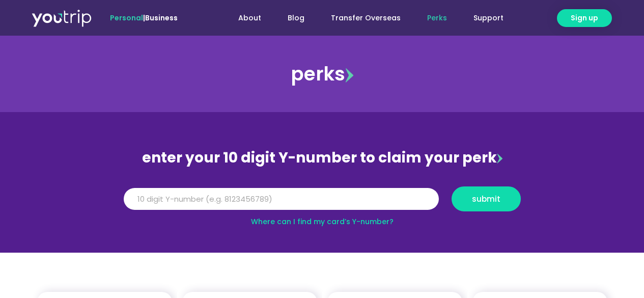 This screenshot has height=298, width=644. What do you see at coordinates (488, 18) in the screenshot?
I see `a: Support` at bounding box center [488, 18].